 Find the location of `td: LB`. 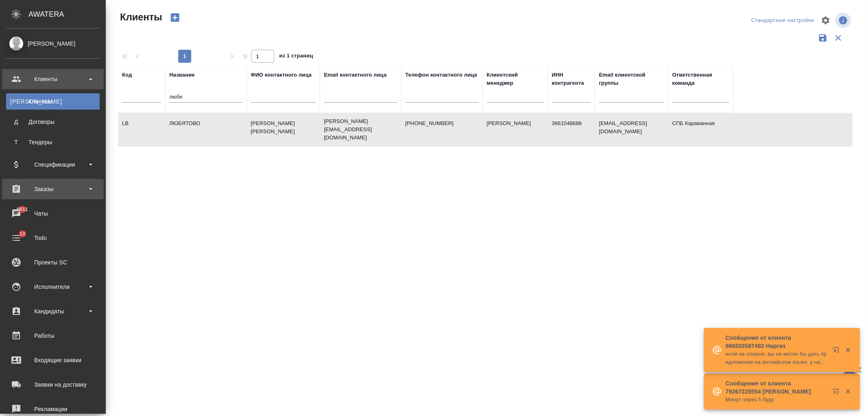

td: LB is located at coordinates (142, 130).